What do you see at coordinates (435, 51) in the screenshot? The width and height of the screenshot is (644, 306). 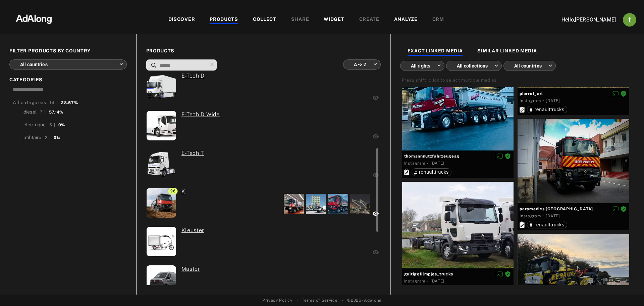 I see `div: EXACT LINKED MEDIA` at bounding box center [435, 51].